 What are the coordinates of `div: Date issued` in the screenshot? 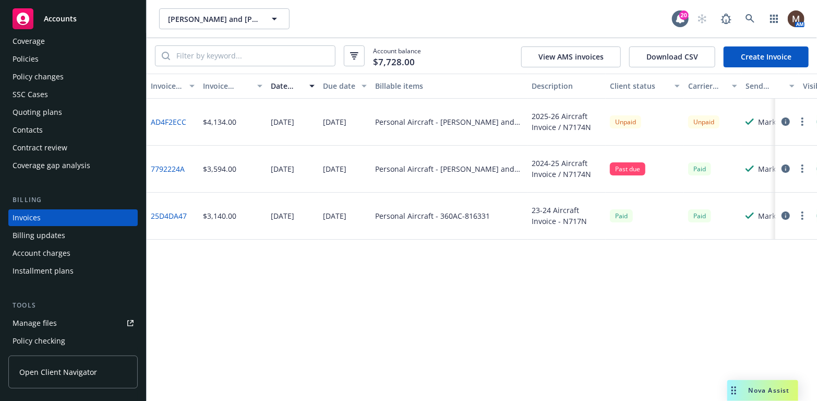 It's located at (287, 86).